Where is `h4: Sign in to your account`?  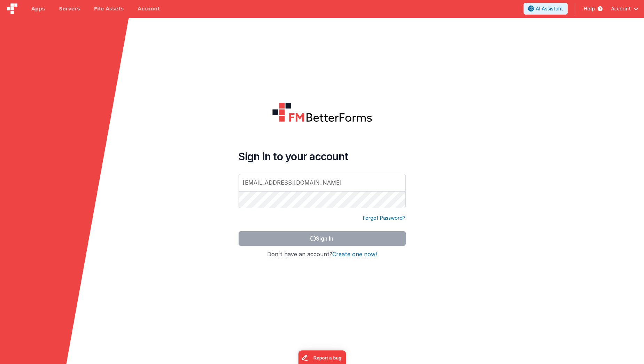 h4: Sign in to your account is located at coordinates (322, 156).